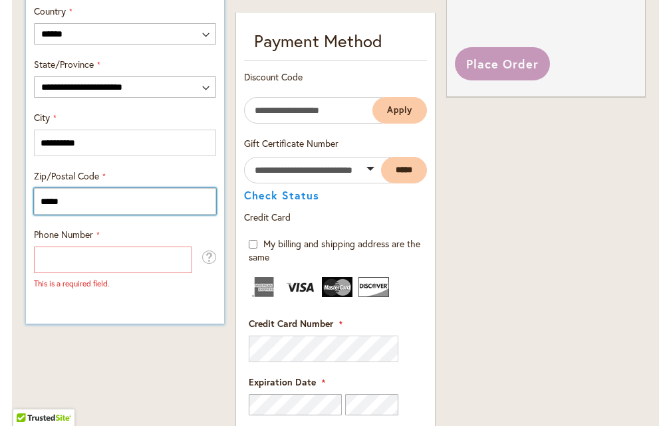 The width and height of the screenshot is (671, 426). What do you see at coordinates (335, 45) in the screenshot?
I see `div: Payment Method` at bounding box center [335, 45].